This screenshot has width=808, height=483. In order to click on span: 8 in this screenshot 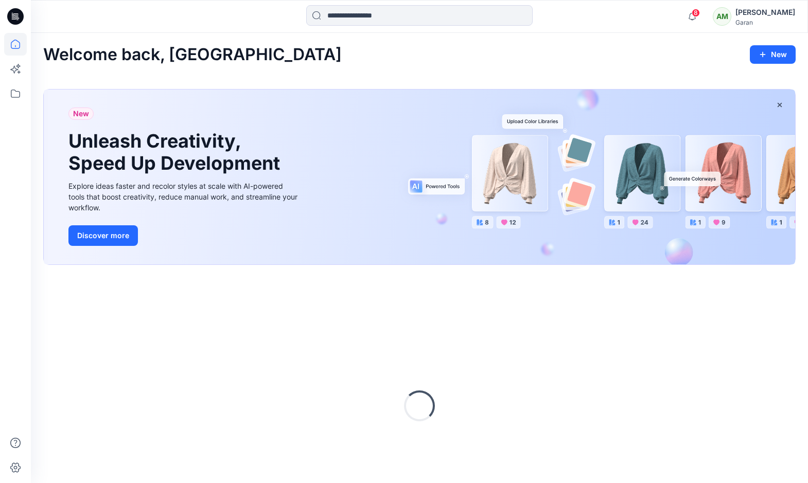, I will do `click(696, 13)`.